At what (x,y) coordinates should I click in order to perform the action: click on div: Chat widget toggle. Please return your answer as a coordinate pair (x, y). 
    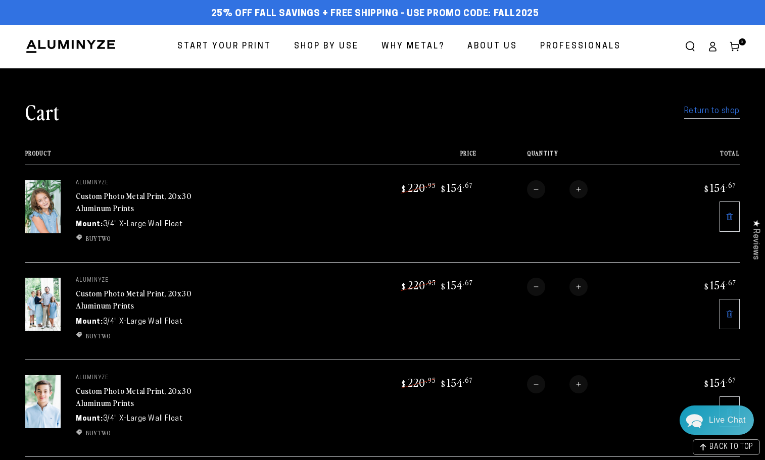
    Looking at the image, I should click on (717, 421).